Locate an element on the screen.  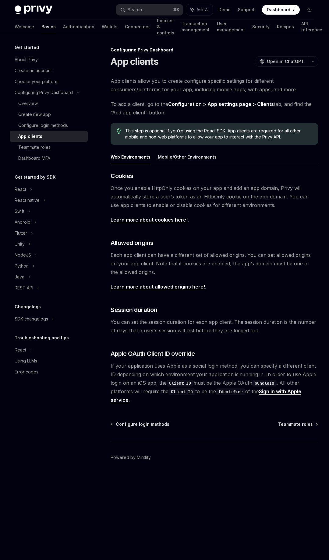
span: Apple OAuth Client ID override is located at coordinates (152, 354).